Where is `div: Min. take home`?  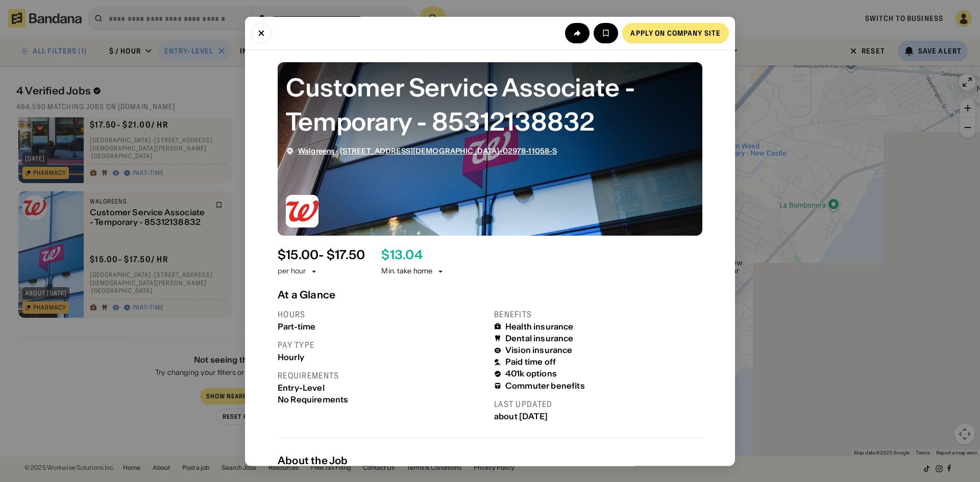 div: Min. take home is located at coordinates (412, 271).